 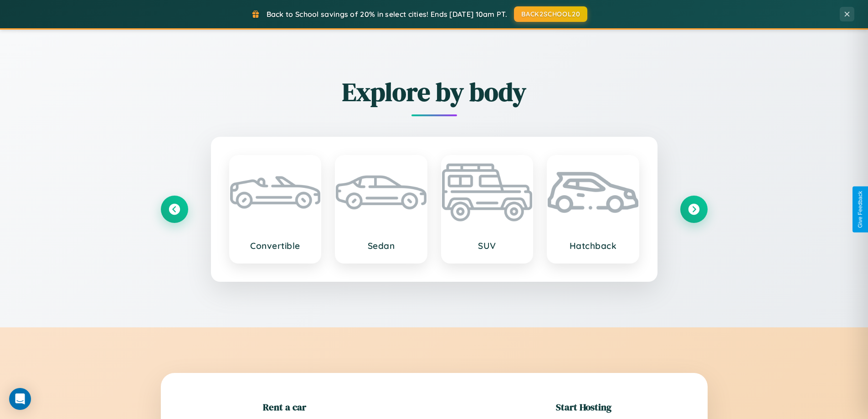 I want to click on h3: Hatchback, so click(x=593, y=245).